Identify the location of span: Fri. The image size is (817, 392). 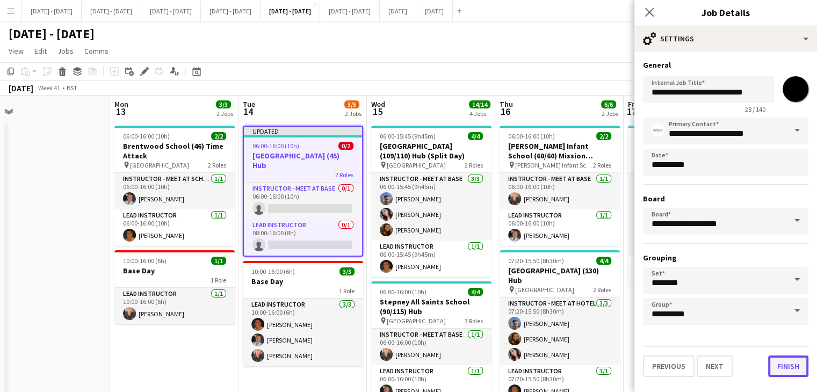
(633, 104).